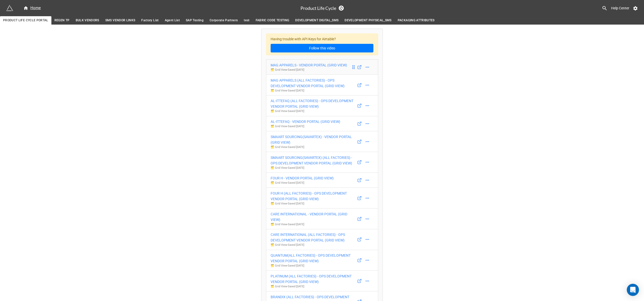 This screenshot has width=644, height=301. Describe the element at coordinates (316, 20) in the screenshot. I see `span: DEVELOPMENT DIGITAL_SMS` at that location.